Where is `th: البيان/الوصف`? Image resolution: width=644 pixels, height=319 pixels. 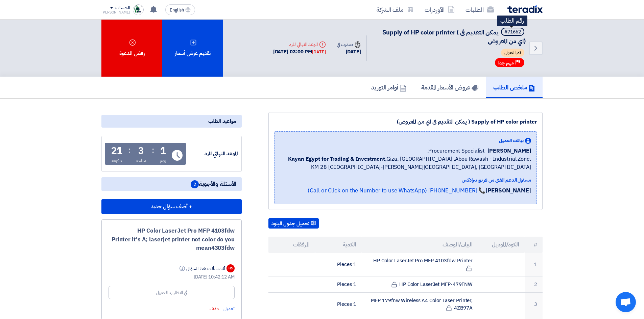
th: البيان/الوصف is located at coordinates (420, 245).